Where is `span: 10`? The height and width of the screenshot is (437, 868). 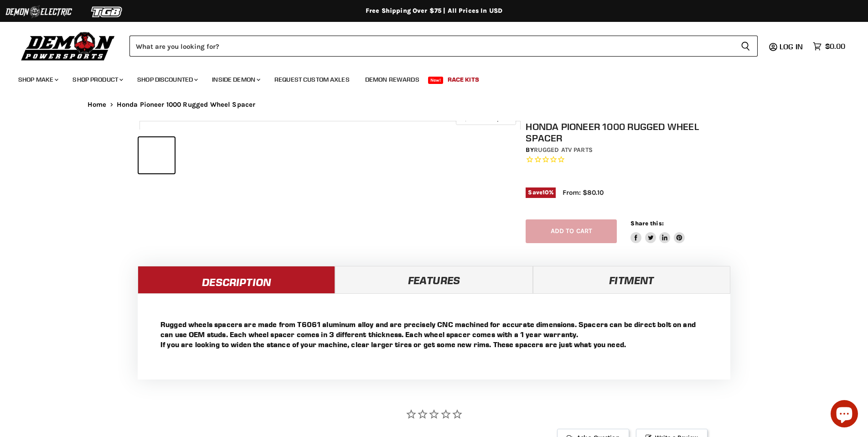 span: 10 is located at coordinates (546, 192).